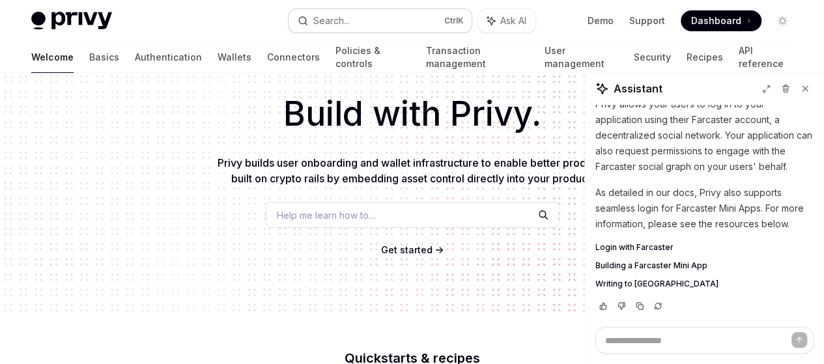  What do you see at coordinates (635, 248) in the screenshot?
I see `span: Login with Farcaster` at bounding box center [635, 248].